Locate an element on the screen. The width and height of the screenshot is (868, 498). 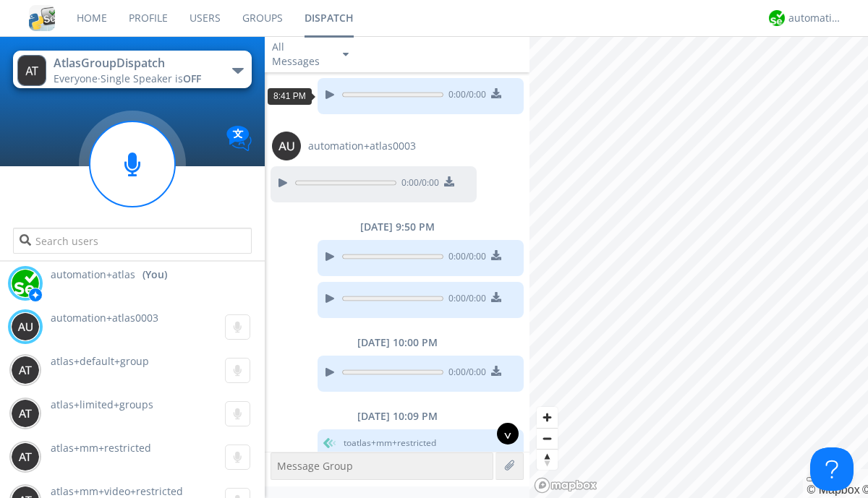
span: Single Speaker is is located at coordinates (151, 78).